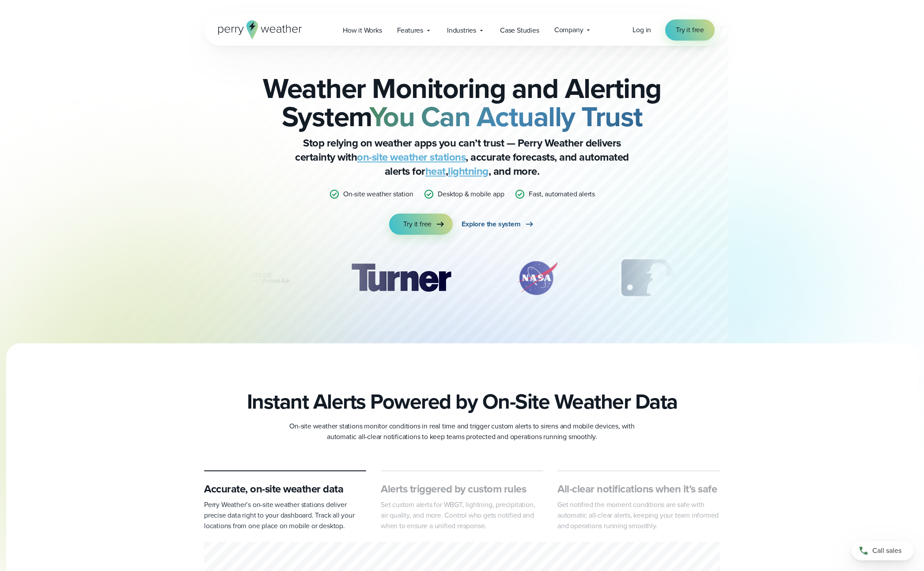 Image resolution: width=924 pixels, height=571 pixels. Describe the element at coordinates (883, 551) in the screenshot. I see `a: Call sales` at that location.